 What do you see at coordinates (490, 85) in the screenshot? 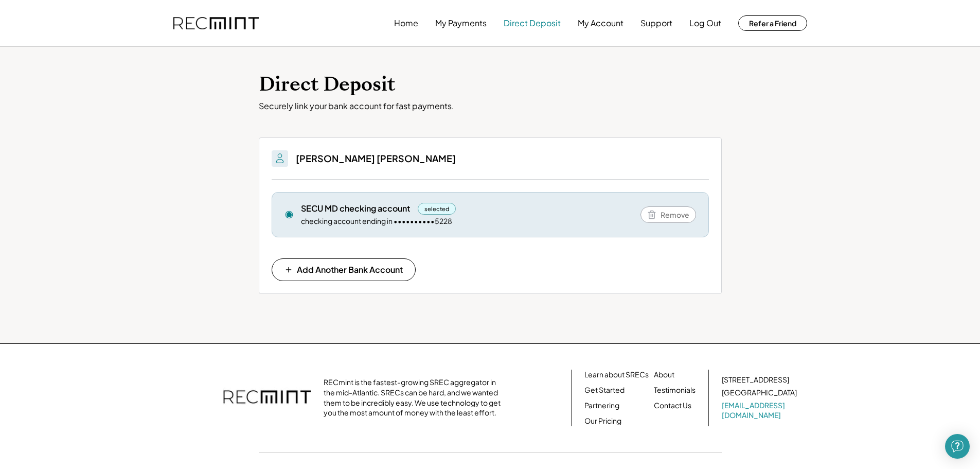
I see `h1: Direct Deposit` at bounding box center [490, 85].